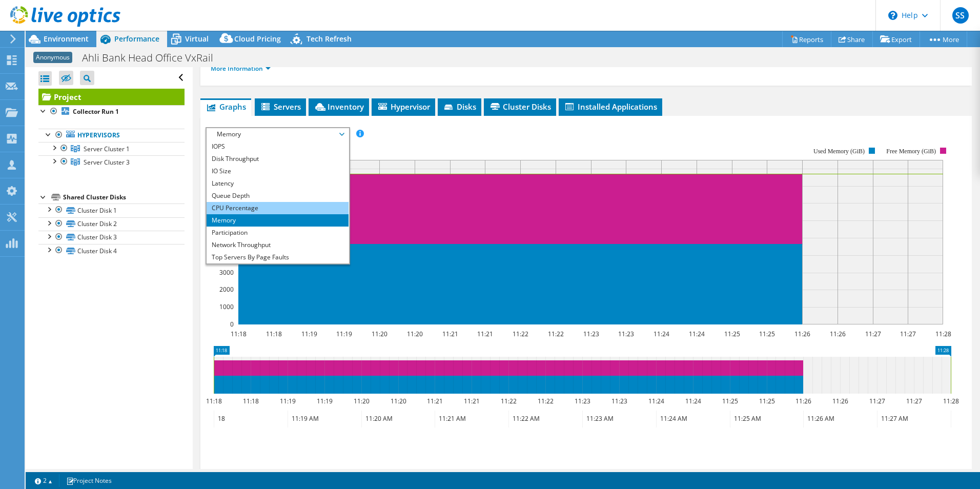 This screenshot has width=980, height=489. What do you see at coordinates (277, 159) in the screenshot?
I see `li: Disk Throughput` at bounding box center [277, 159].